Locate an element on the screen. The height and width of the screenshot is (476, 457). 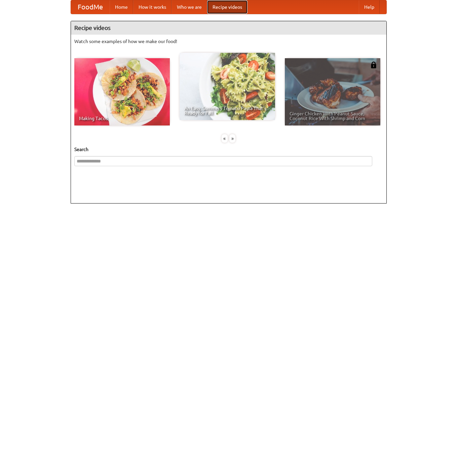
a: Recipe videos is located at coordinates (227, 7).